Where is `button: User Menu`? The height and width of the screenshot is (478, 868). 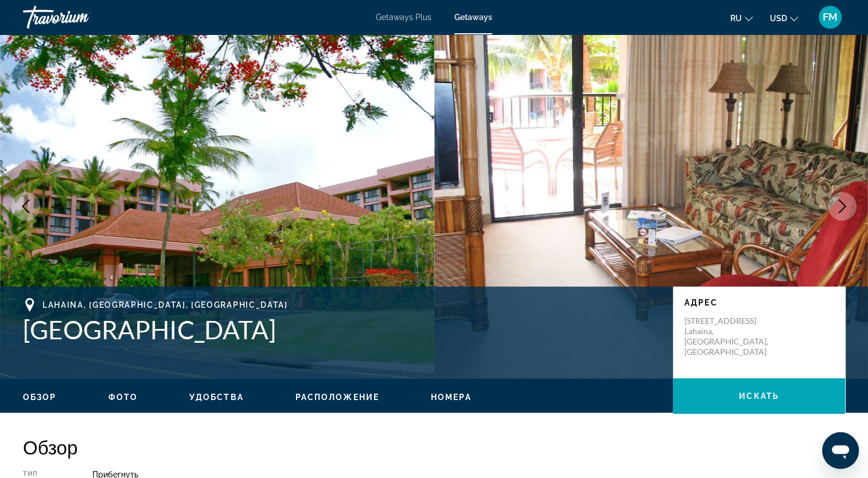 button: User Menu is located at coordinates (830, 17).